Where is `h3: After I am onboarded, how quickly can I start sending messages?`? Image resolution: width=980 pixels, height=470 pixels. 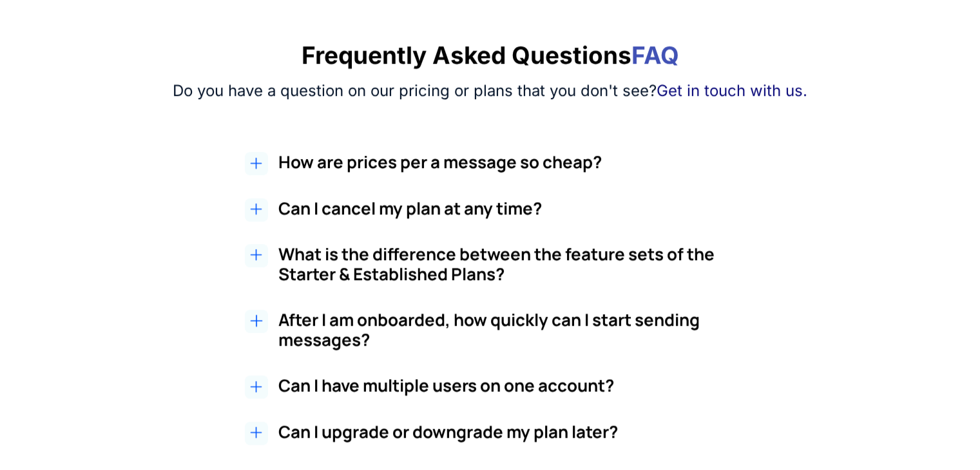
h3: After I am onboarded, how quickly can I start sending messages? is located at coordinates (520, 330).